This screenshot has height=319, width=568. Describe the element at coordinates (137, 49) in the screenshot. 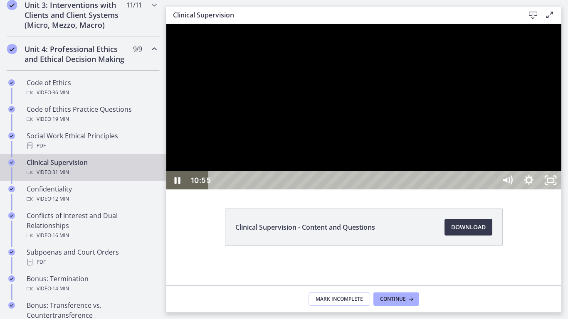

I see `span: 9 / 9` at that location.